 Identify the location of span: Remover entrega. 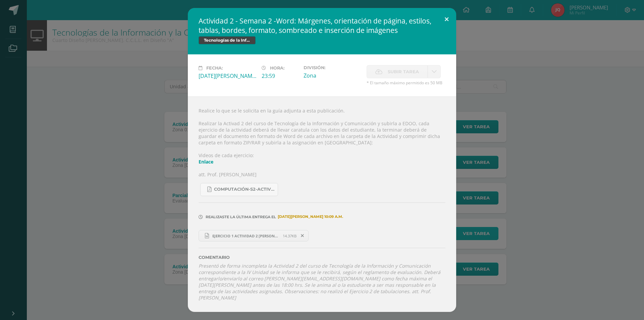
(303, 236).